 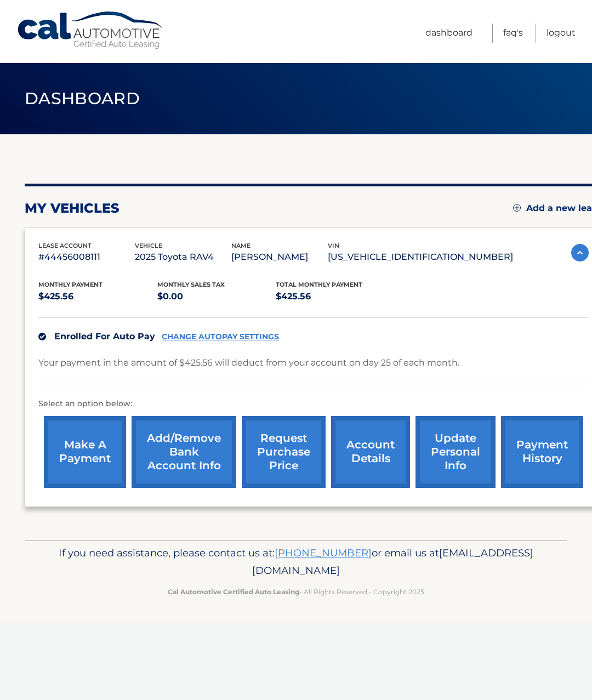 I want to click on a: CHANGE AUTOPAY SETTINGS, so click(x=220, y=336).